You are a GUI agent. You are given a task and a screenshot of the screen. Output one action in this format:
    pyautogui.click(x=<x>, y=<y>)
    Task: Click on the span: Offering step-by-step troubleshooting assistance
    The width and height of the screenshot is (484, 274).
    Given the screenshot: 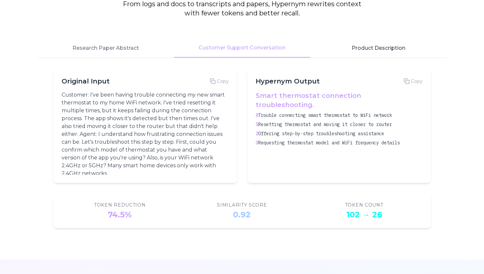 What is the action you would take?
    pyautogui.click(x=321, y=134)
    